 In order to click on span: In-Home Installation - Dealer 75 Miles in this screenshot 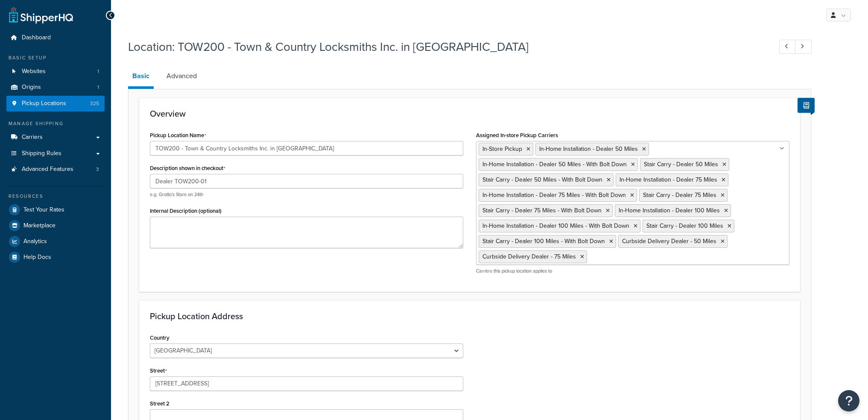, I will do `click(668, 179)`.